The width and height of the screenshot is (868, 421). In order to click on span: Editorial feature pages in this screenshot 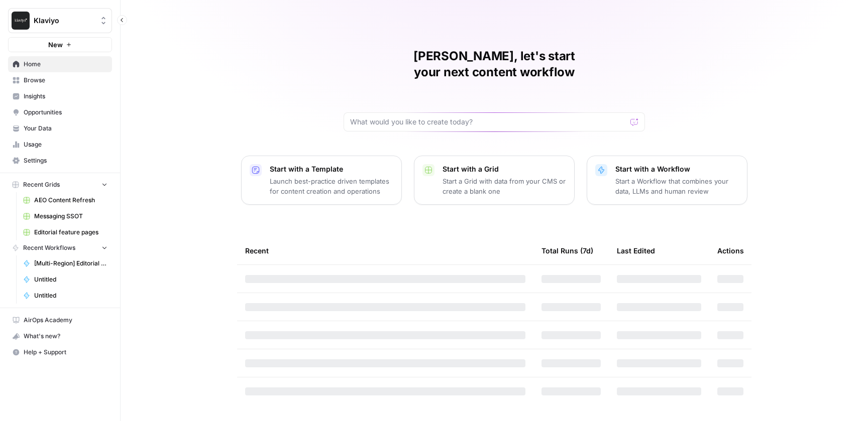, I will do `click(71, 232)`.